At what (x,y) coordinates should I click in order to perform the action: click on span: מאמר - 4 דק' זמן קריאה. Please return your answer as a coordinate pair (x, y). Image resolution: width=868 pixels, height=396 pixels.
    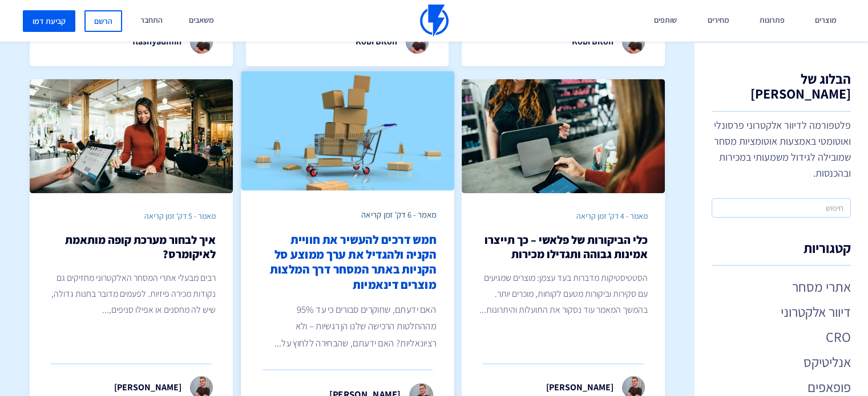
    Looking at the image, I should click on (612, 216).